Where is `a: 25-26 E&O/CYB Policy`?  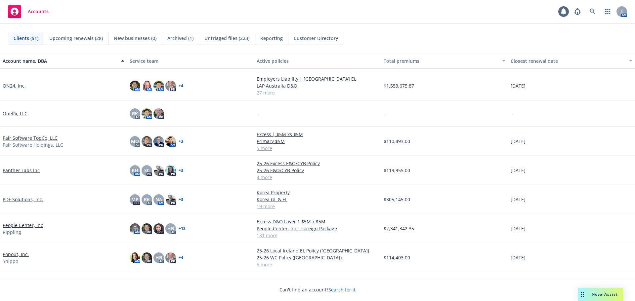
a: 25-26 E&O/CYB Policy is located at coordinates (318, 170).